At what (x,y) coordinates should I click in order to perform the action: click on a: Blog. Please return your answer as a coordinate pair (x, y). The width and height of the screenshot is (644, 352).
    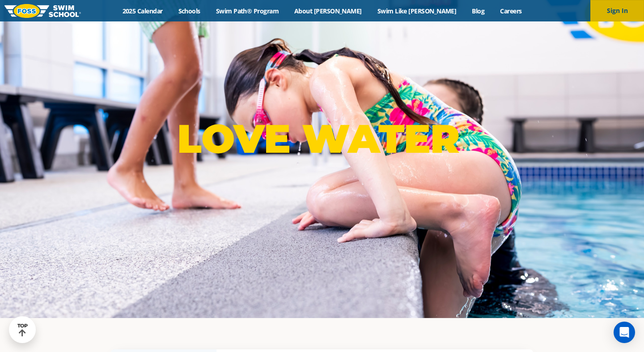
    Looking at the image, I should click on (478, 11).